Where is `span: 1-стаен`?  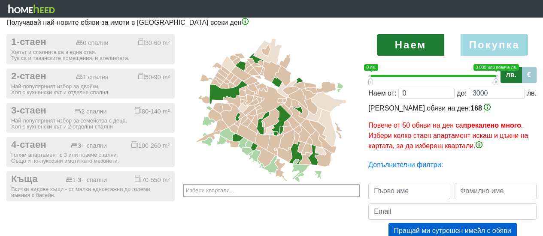
span: 1-стаен is located at coordinates (29, 42).